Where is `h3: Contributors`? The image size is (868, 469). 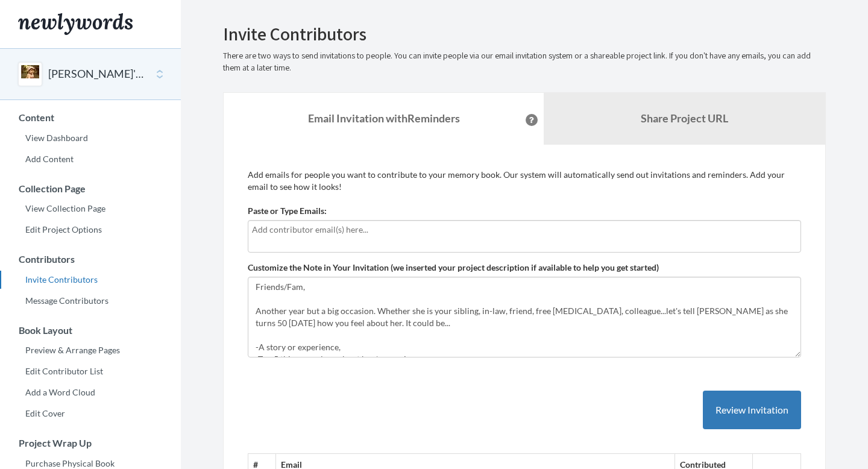 h3: Contributors is located at coordinates (90, 259).